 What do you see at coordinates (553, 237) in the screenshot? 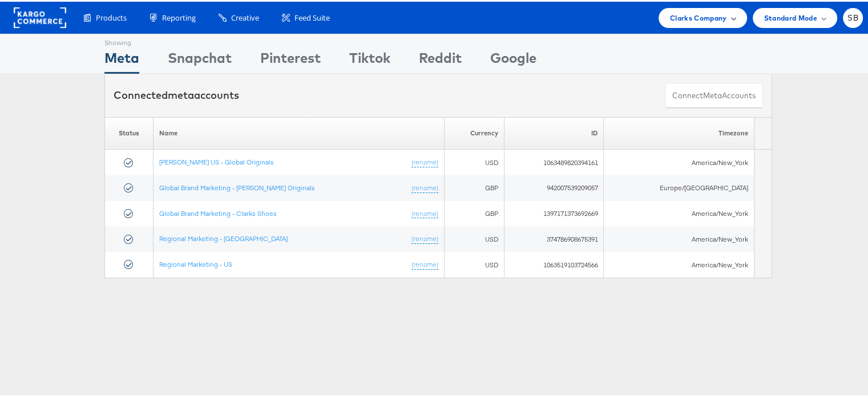
I see `td: 374786908675391` at bounding box center [553, 237].